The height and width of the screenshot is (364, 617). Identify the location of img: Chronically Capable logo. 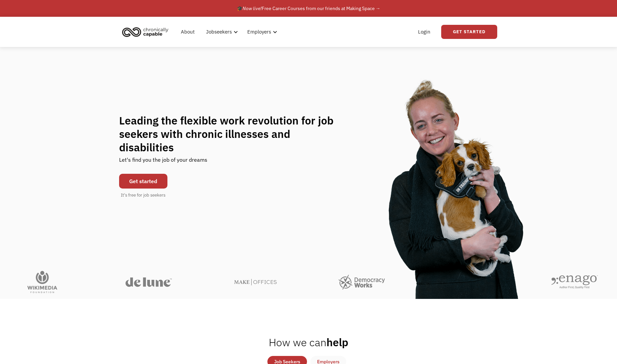
(145, 32).